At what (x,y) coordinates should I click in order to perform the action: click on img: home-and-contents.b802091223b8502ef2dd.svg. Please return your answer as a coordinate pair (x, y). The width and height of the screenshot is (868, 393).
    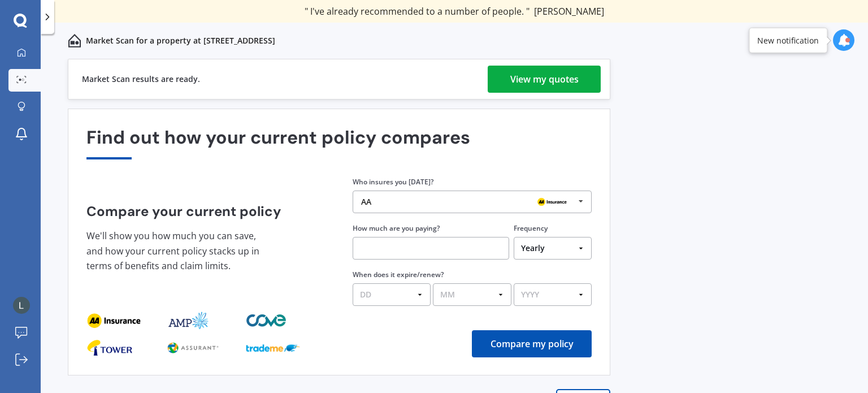
    Looking at the image, I should click on (74, 41).